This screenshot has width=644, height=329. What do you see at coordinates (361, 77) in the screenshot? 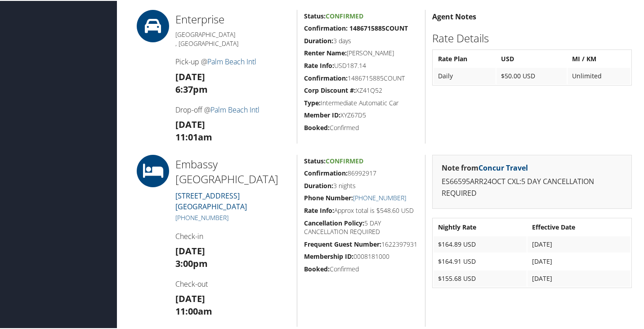
I see `h5: 1486715885COUNT` at bounding box center [361, 77].